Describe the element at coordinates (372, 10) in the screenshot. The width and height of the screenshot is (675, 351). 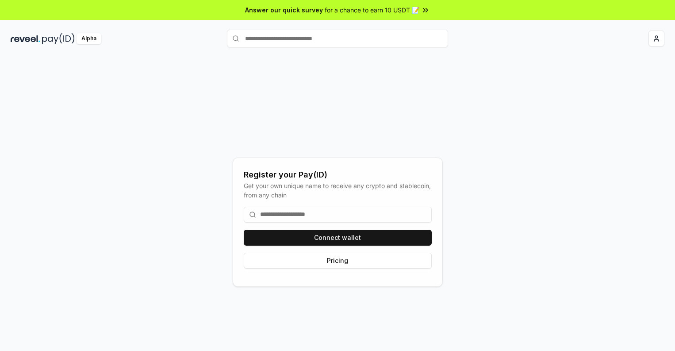
I see `span: for a chance to earn 10 USDT 📝` at that location.